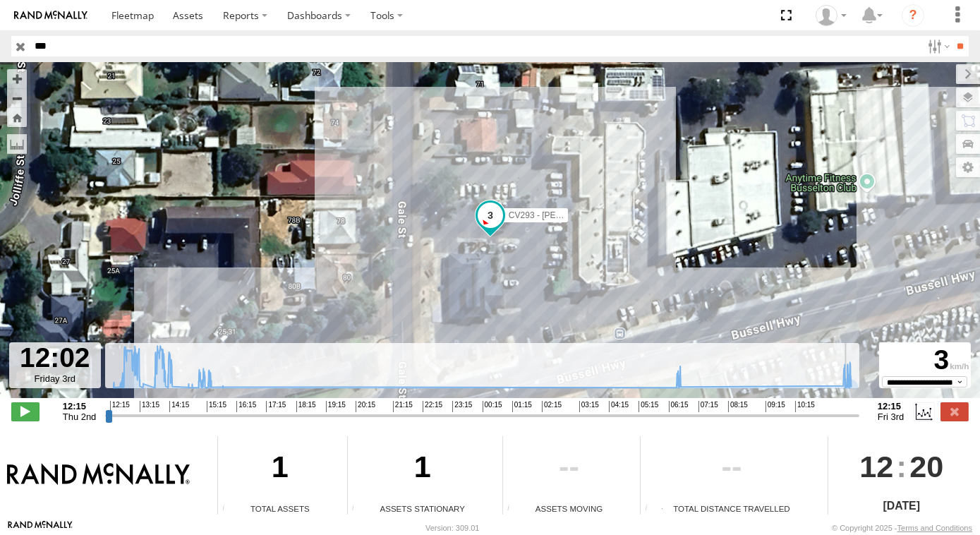  What do you see at coordinates (805, 406) in the screenshot?
I see `span: 10:15` at bounding box center [805, 406].